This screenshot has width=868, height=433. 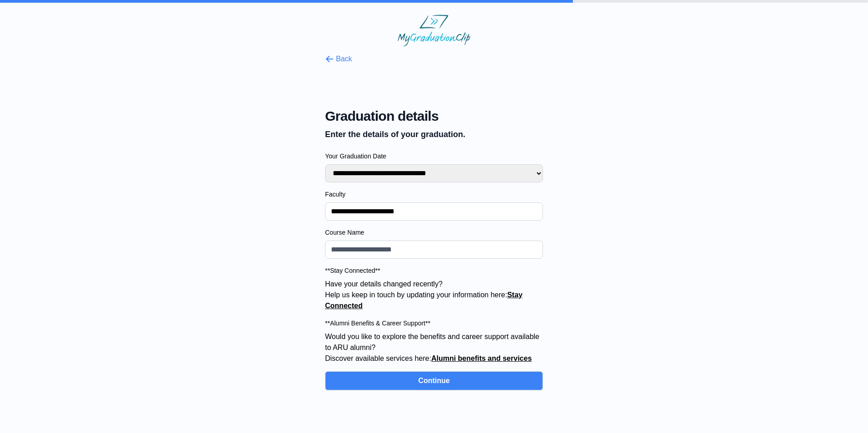 I want to click on a: Alumni benefits and services, so click(x=481, y=358).